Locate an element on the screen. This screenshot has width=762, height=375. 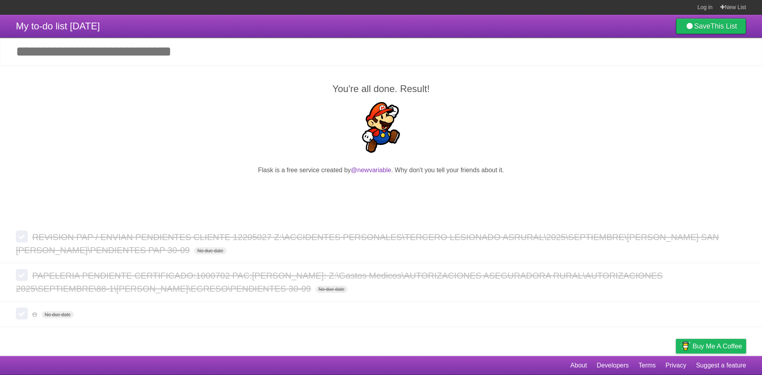
a: Terms is located at coordinates (648, 366).